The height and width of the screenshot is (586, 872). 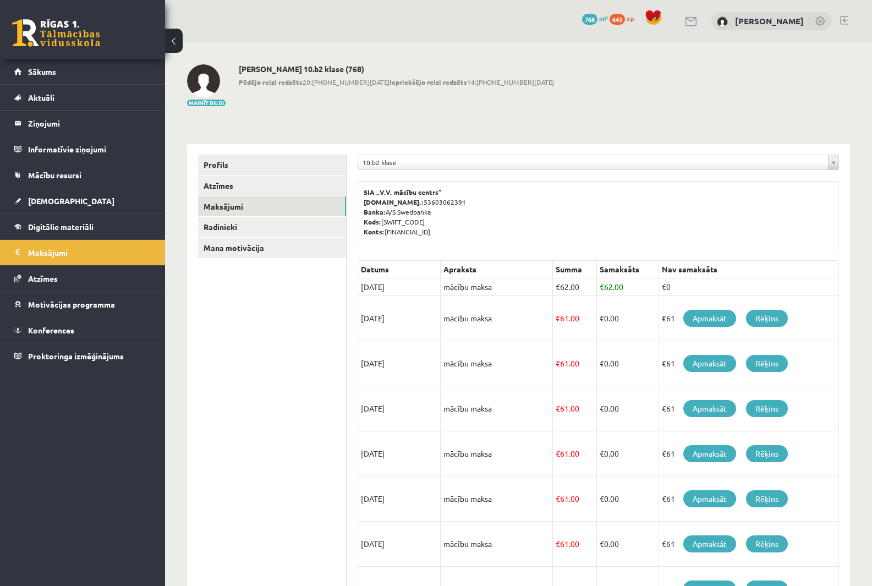 What do you see at coordinates (598, 162) in the screenshot?
I see `a: 10.b2 klase` at bounding box center [598, 162].